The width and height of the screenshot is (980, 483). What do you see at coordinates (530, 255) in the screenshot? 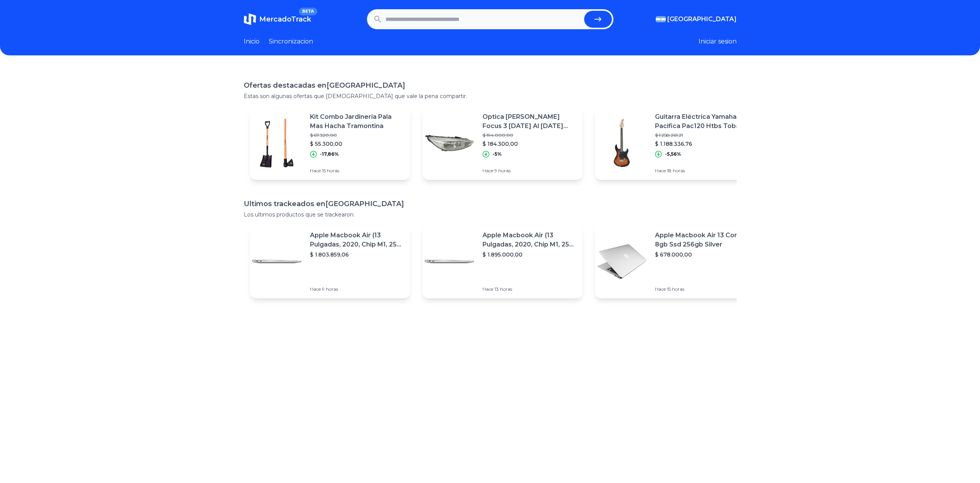
I see `p: $ 1.895.000,00` at bounding box center [530, 255].